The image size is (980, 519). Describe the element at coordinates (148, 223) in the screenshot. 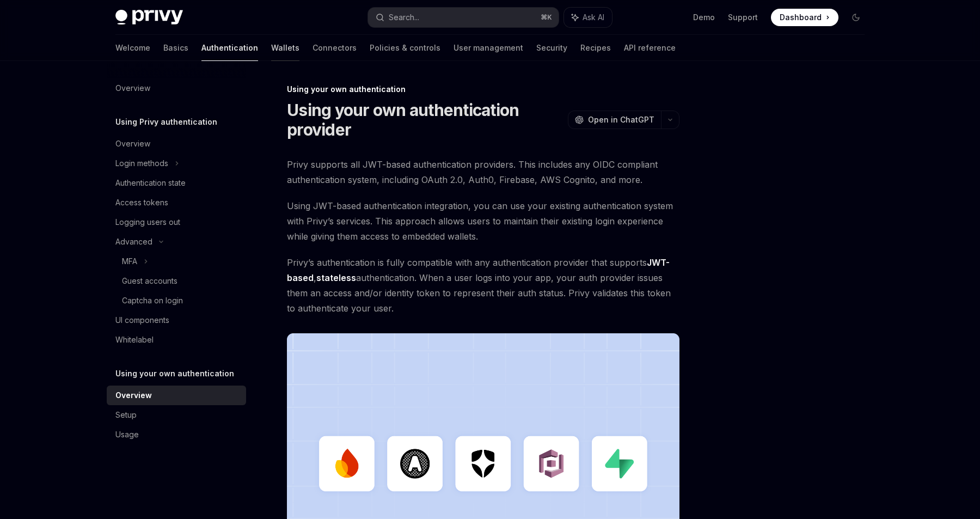

I see `div: Logging users out` at that location.